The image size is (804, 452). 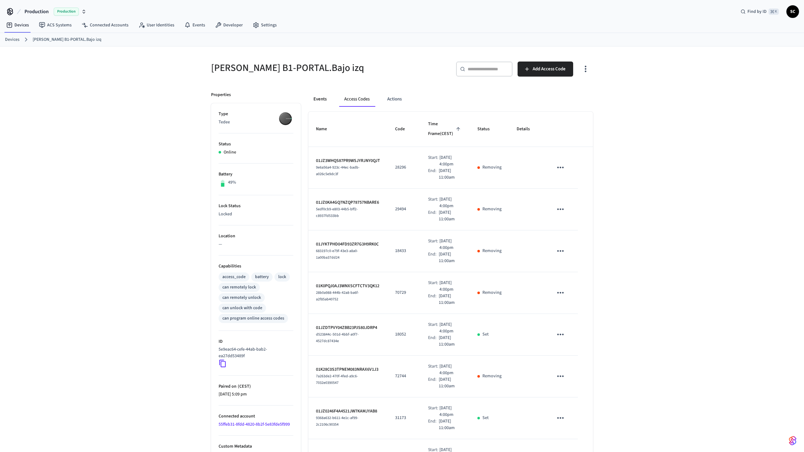 What do you see at coordinates (404, 167) in the screenshot?
I see `p: 28296` at bounding box center [404, 167].